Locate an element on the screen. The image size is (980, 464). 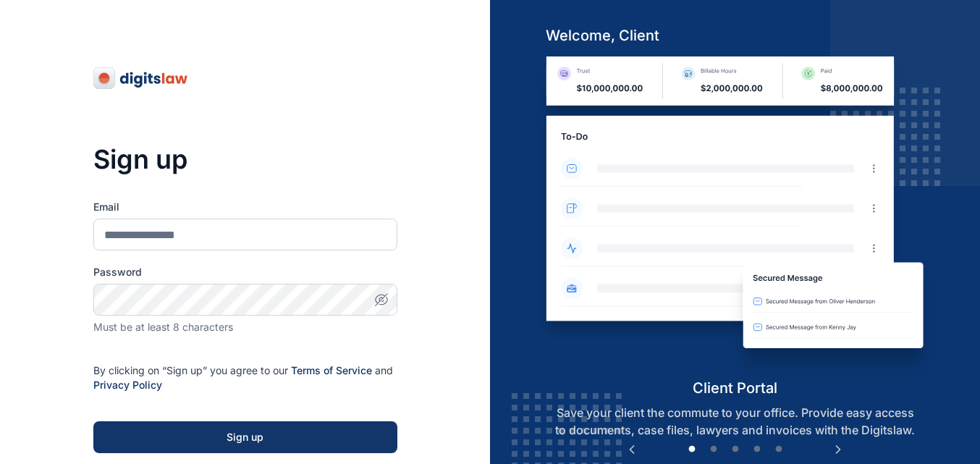
button: Previous is located at coordinates (632, 450).